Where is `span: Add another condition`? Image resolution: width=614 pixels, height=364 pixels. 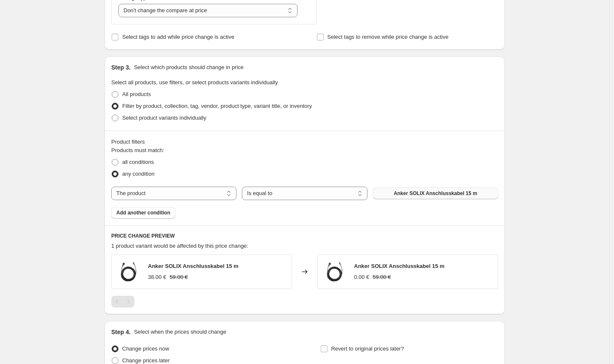
span: Add another condition is located at coordinates (143, 213).